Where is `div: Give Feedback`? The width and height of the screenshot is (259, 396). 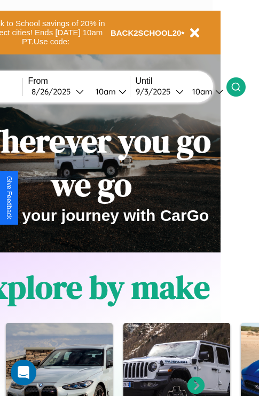
div: Give Feedback is located at coordinates (9, 198).